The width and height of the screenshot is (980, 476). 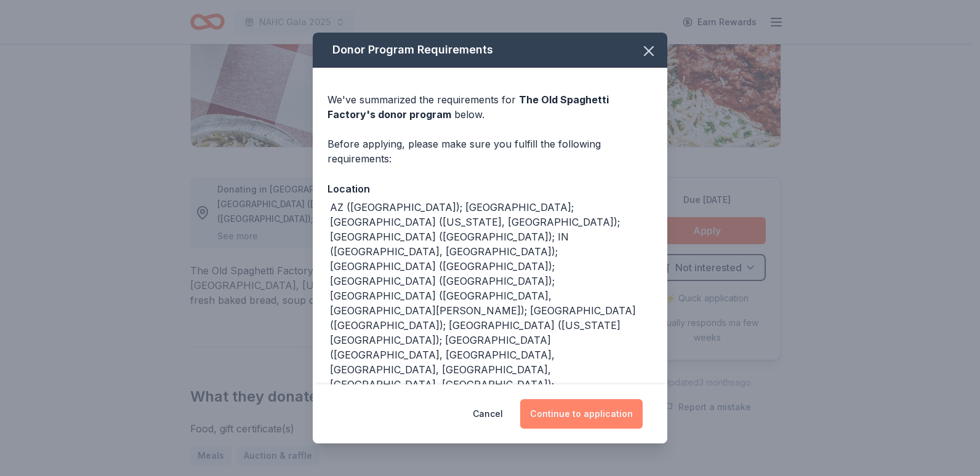 What do you see at coordinates (581, 414) in the screenshot?
I see `button: Continue to application` at bounding box center [581, 414].